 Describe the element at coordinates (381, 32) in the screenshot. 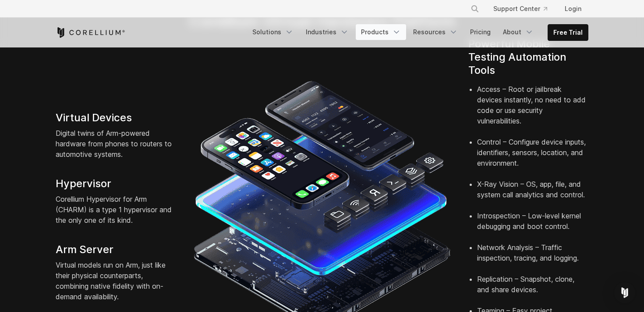

I see `a: Products` at that location.